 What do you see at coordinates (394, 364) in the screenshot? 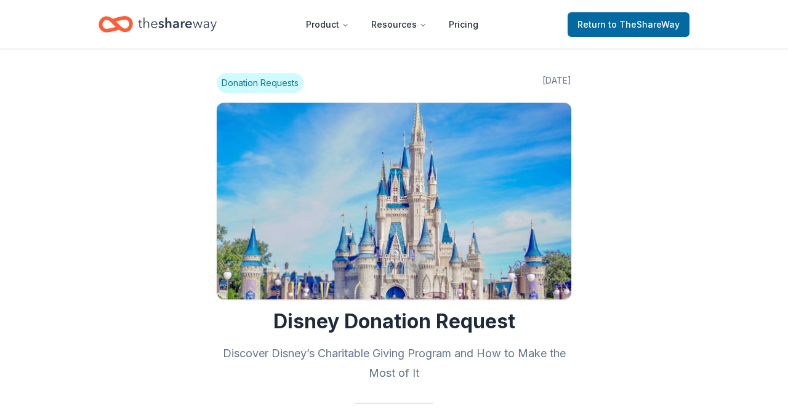
I see `h2: Discover Disney’s Charitable Giving Program and How to Make the Most of It` at bounding box center [394, 364].